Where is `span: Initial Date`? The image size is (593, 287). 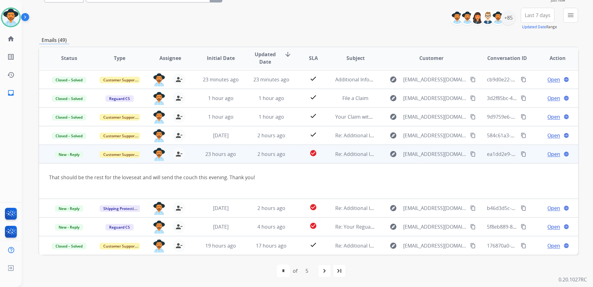 span: Initial Date is located at coordinates (221, 58).